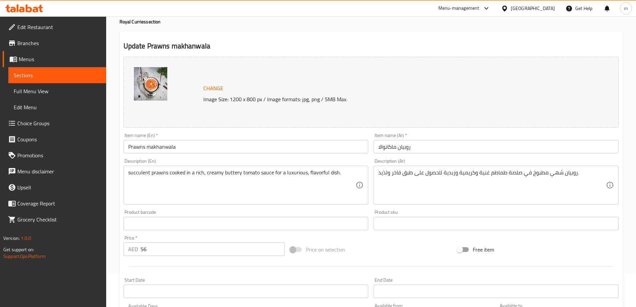  I want to click on span: Free item, so click(484, 249).